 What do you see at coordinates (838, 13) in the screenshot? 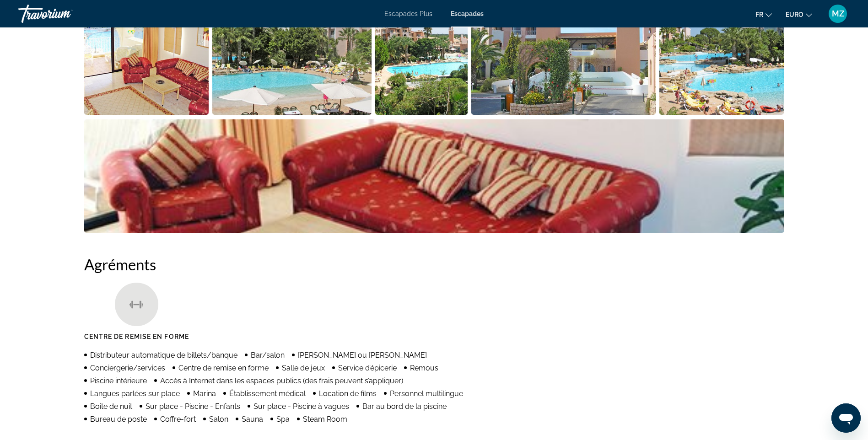
I see `button: Menu utilisateur` at bounding box center [838, 13].